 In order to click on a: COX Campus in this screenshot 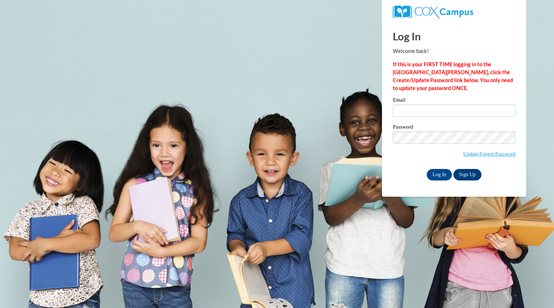, I will do `click(433, 11)`.